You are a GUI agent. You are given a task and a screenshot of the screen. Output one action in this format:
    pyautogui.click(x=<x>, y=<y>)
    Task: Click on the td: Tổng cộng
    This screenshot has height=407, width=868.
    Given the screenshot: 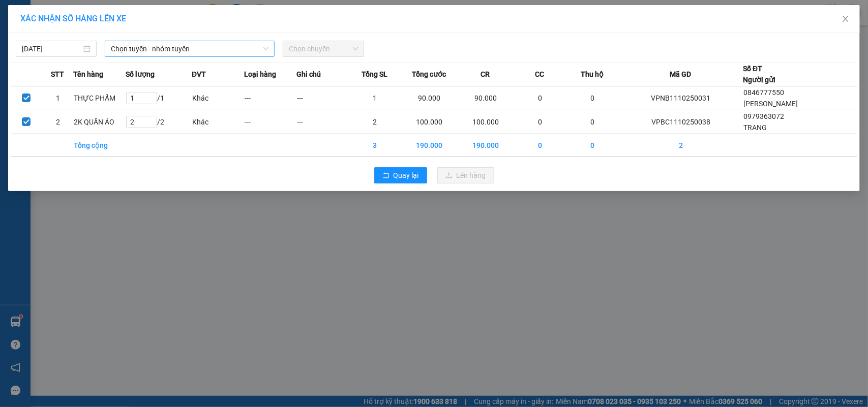 What is the action you would take?
    pyautogui.click(x=99, y=146)
    